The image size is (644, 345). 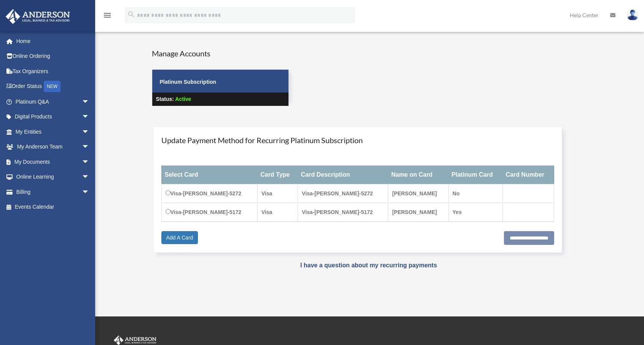 What do you see at coordinates (165, 99) in the screenshot?
I see `strong: Status:` at bounding box center [165, 99].